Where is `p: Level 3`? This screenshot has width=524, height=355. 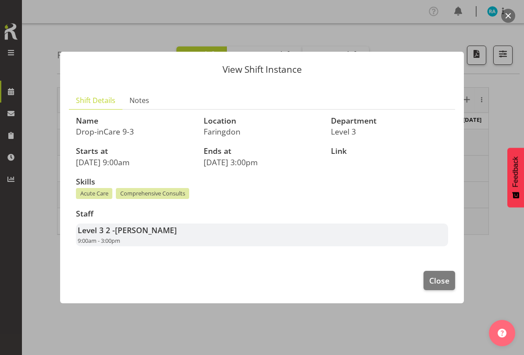 p: Level 3 is located at coordinates (389, 132).